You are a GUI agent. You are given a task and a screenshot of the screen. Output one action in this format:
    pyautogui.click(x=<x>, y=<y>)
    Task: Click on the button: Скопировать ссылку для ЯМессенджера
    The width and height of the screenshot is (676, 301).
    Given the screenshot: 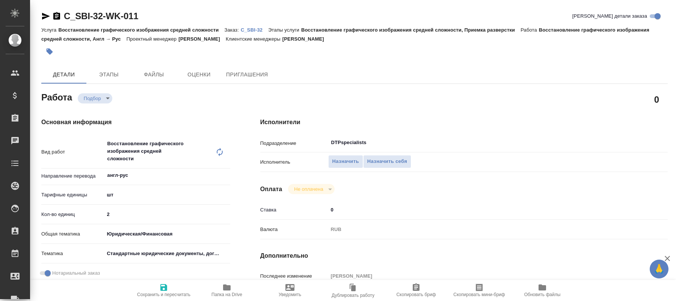 What is the action you would take?
    pyautogui.click(x=46, y=16)
    